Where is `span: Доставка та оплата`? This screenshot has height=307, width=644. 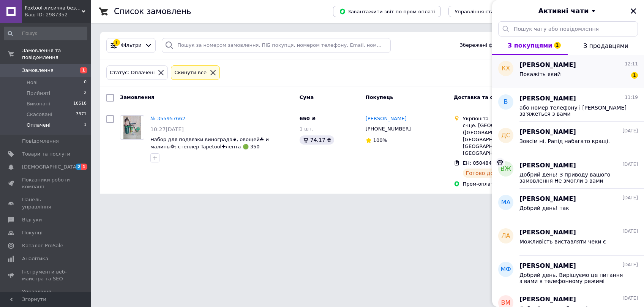
span: Доставка та оплата is located at coordinates (482, 97).